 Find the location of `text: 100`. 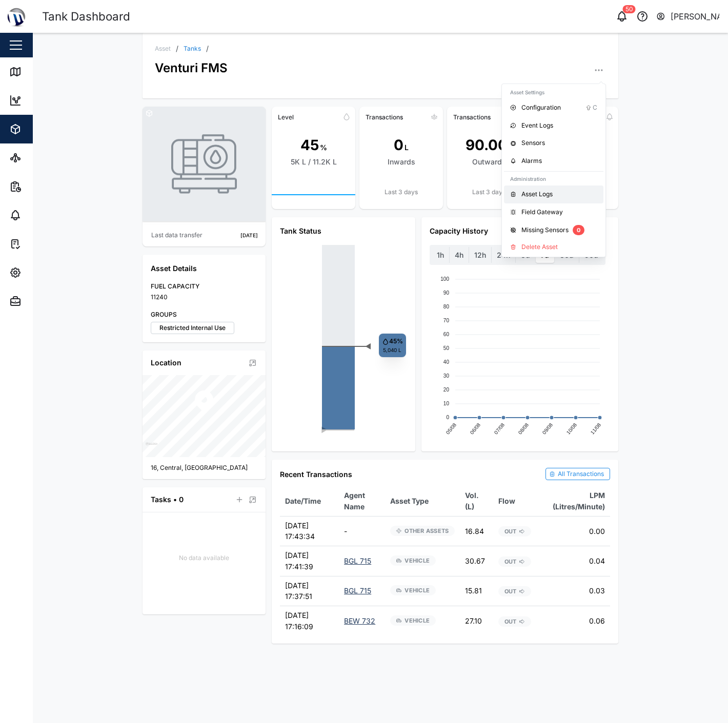

text: 100 is located at coordinates (444, 279).